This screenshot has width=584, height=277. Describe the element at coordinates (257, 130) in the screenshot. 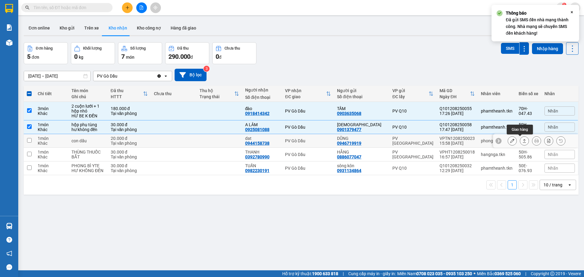

I see `div: 0925081088` at that location.